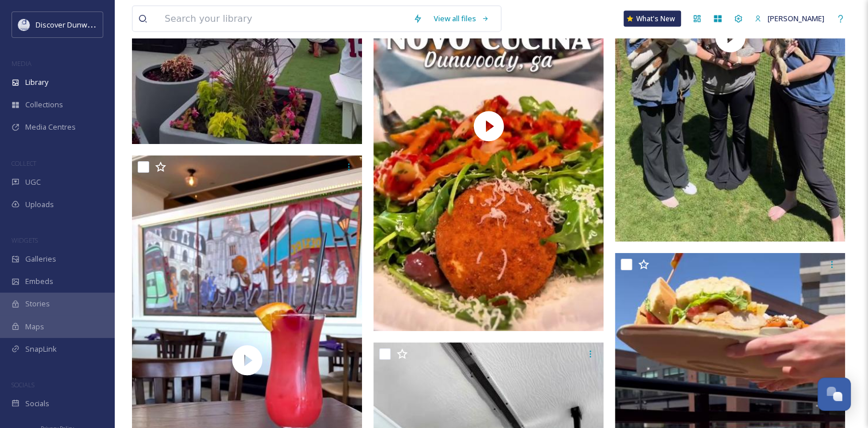 This screenshot has height=428, width=868. I want to click on span: SOCIALS, so click(23, 384).